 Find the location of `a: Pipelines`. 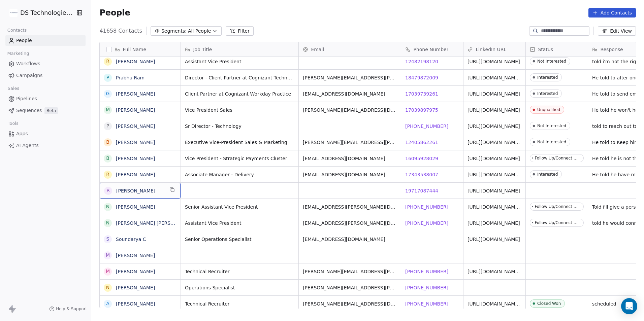

a: Pipelines is located at coordinates (45, 99).